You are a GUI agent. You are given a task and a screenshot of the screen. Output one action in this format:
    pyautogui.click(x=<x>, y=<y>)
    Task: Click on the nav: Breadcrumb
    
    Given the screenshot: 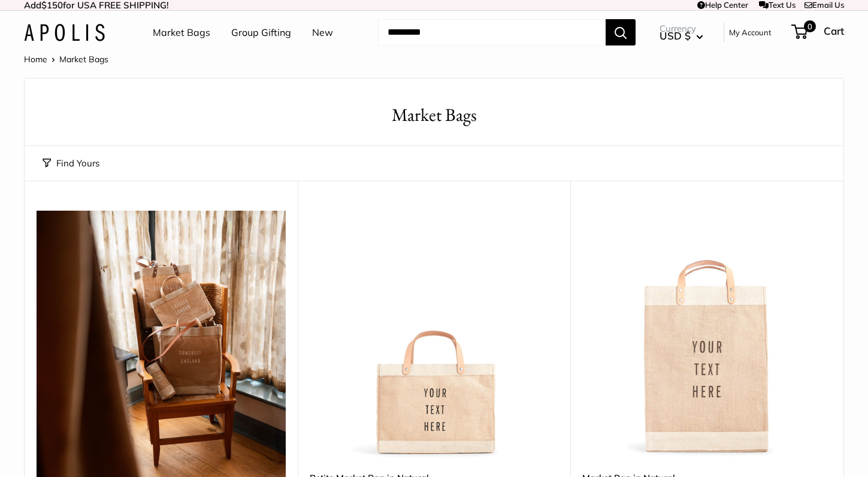 What is the action you would take?
    pyautogui.click(x=66, y=59)
    